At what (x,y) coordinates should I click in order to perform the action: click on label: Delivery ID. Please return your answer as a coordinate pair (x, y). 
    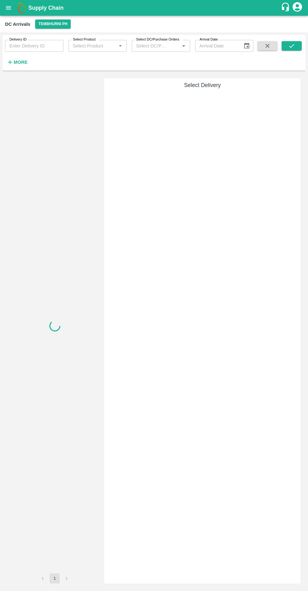
    Looking at the image, I should click on (18, 40).